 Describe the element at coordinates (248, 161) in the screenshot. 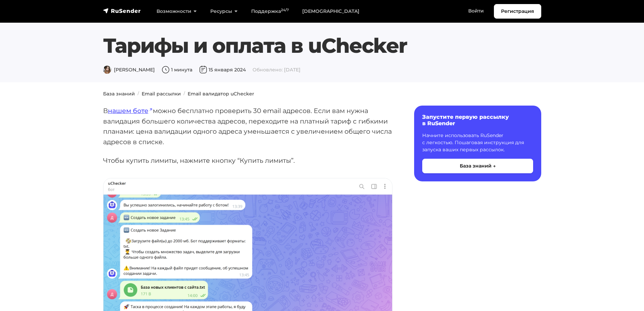

I see `p: Чтобы купить лимиты, нажмите кнопку “Купить лимиты”.` at that location.